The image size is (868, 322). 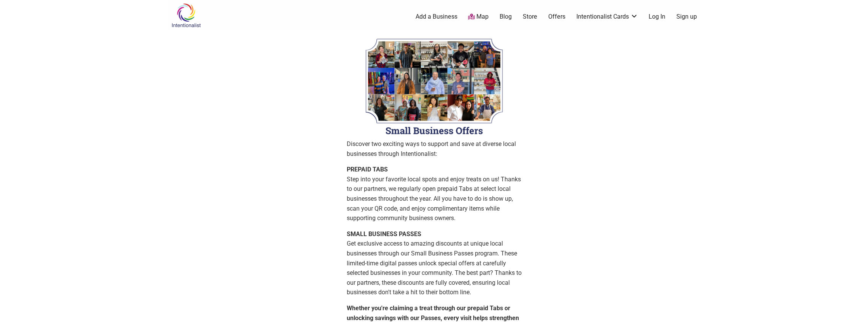 What do you see at coordinates (434, 194) in the screenshot?
I see `p: Step into your favorite local spots and enjoy treats on us! Thanks to our partners, we regularly ...` at bounding box center [434, 194].